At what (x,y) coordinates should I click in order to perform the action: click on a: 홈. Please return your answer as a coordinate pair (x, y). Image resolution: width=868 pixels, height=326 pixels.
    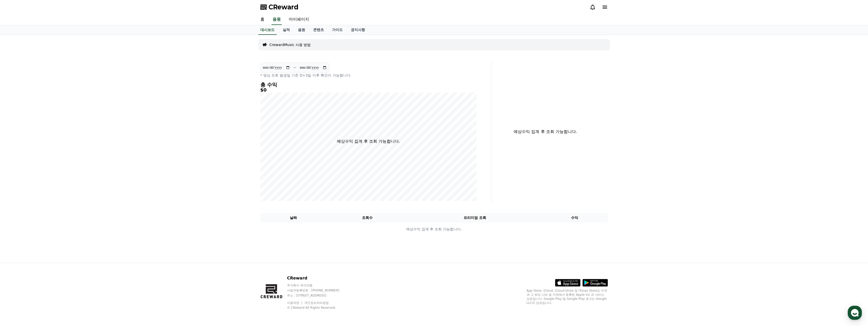
    Looking at the image, I should click on (262, 19).